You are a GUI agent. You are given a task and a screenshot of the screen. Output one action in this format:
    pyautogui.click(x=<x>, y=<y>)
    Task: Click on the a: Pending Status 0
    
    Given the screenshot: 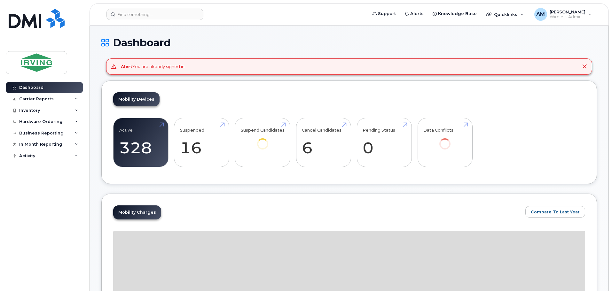 What is the action you would take?
    pyautogui.click(x=384, y=143)
    